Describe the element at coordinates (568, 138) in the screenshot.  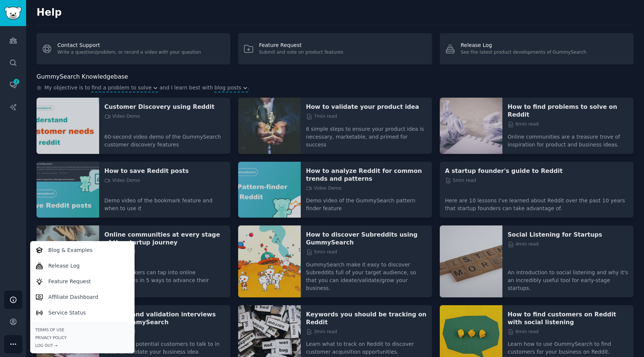
I see `p: Online communities are a treasure trove of inspiration for product and business ideas.` at that location.